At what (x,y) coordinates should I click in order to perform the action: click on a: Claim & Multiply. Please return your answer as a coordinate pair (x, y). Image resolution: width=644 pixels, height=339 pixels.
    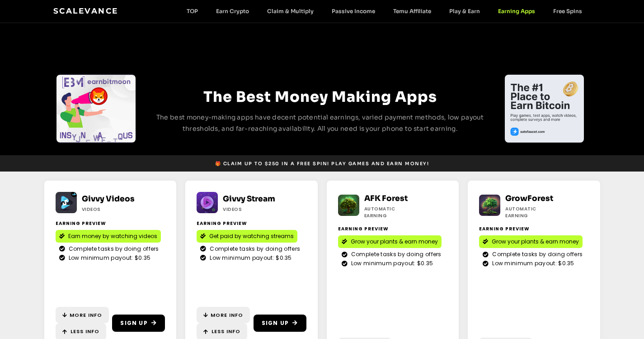
    Looking at the image, I should click on (290, 11).